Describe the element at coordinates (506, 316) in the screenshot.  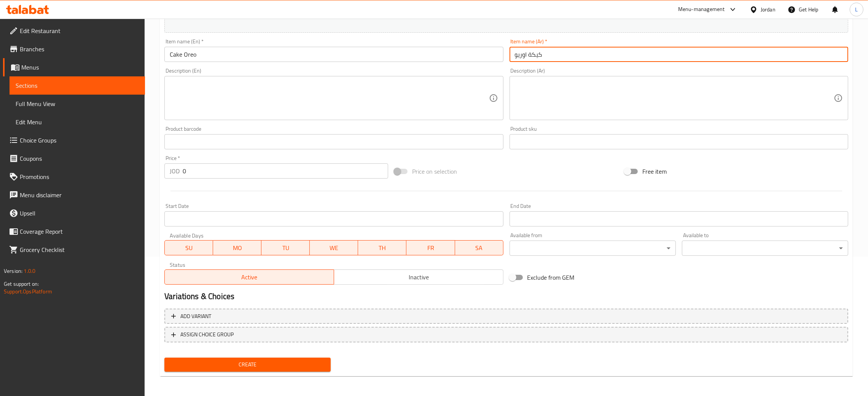
I see `button: Add variant` at that location.